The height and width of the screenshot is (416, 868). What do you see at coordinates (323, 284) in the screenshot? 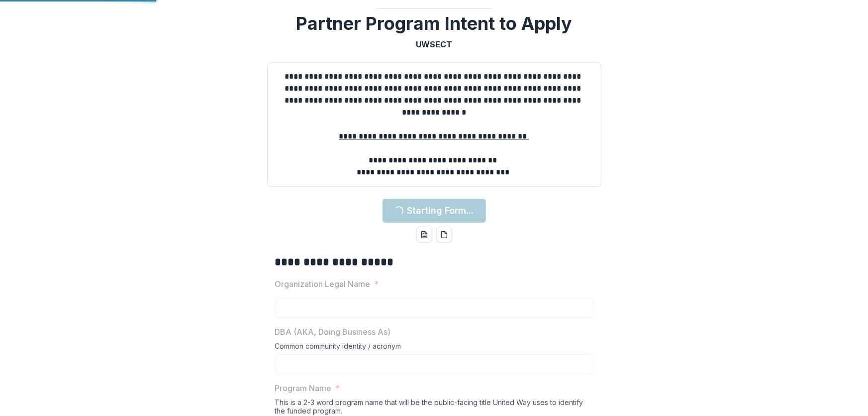
I see `p: Organization Legal Name` at bounding box center [323, 284].